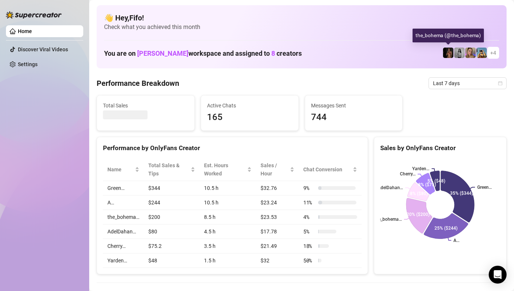  Describe the element at coordinates (440, 148) in the screenshot. I see `div: Sales by OnlyFans Creator` at that location.